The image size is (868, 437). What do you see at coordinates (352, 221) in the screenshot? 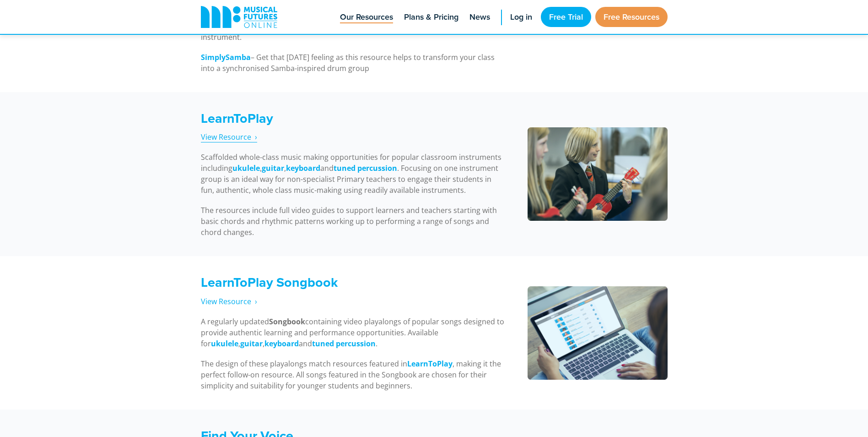
I see `p: The resources include full video guides to support learners and teachers starting with basic chor...` at bounding box center [352, 221].